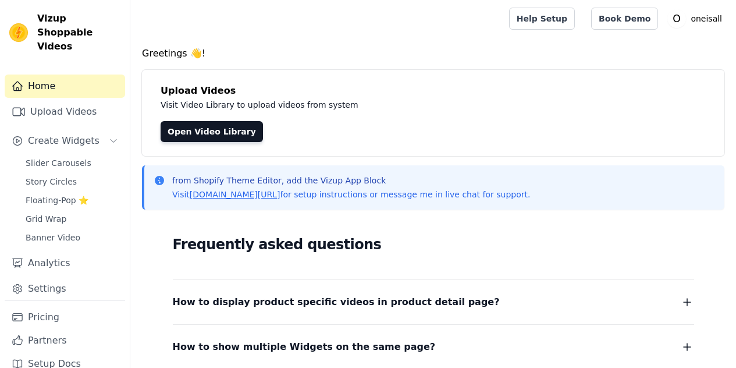 This screenshot has width=736, height=368. Describe the element at coordinates (72, 237) in the screenshot. I see `a: Banner Video` at that location.